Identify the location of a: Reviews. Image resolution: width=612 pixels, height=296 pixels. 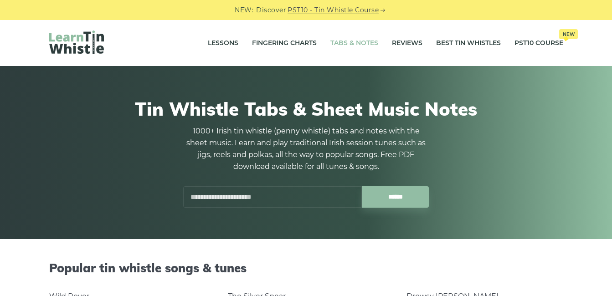
(407, 43).